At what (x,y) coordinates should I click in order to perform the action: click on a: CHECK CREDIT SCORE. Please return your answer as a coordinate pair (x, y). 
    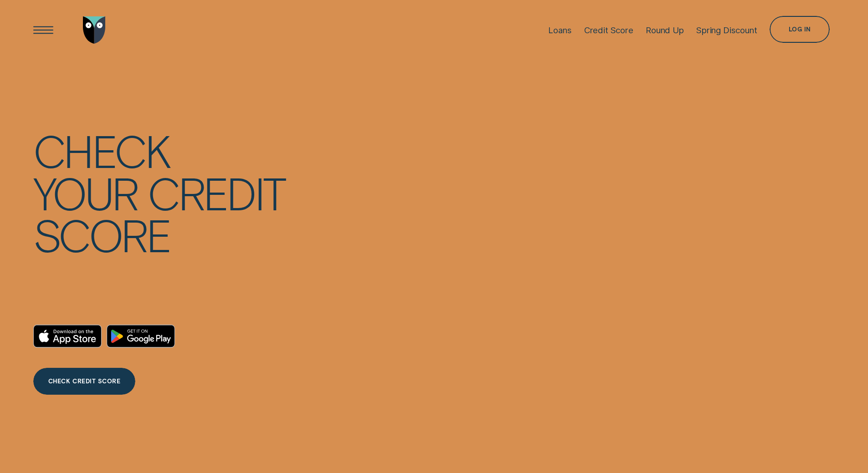
    Looking at the image, I should click on (85, 382).